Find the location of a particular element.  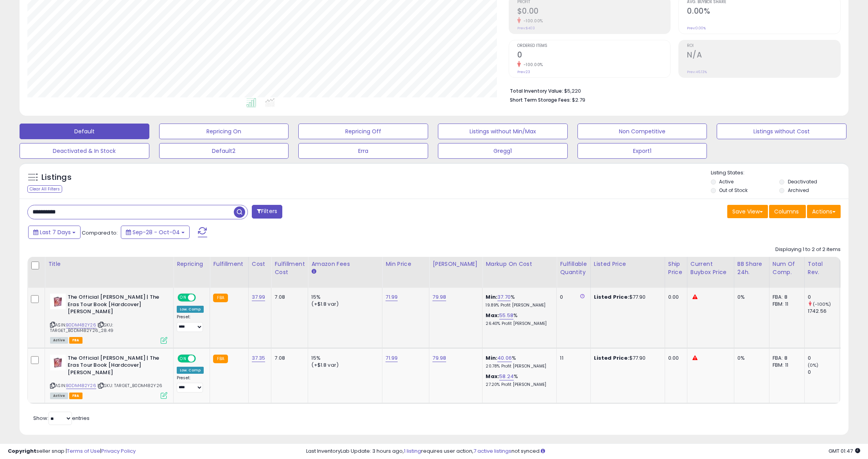

button: Gregg1 is located at coordinates (503, 151).